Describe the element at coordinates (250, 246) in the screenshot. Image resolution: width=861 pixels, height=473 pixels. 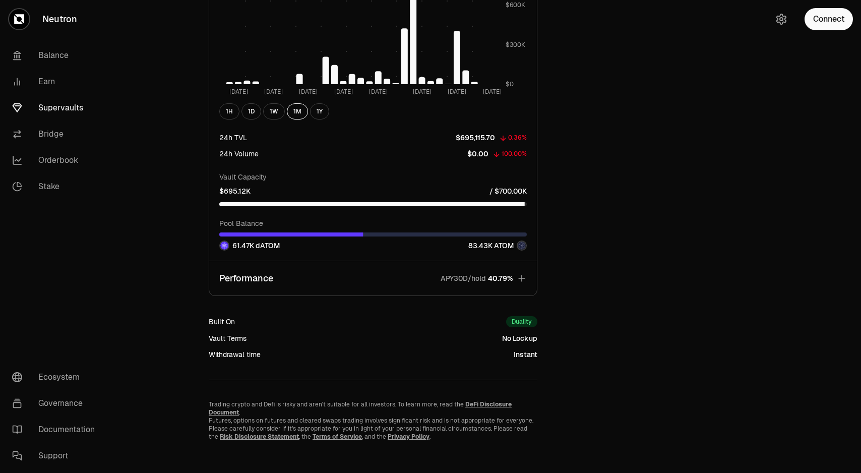
I see `div: 61.47K dATOM` at that location.